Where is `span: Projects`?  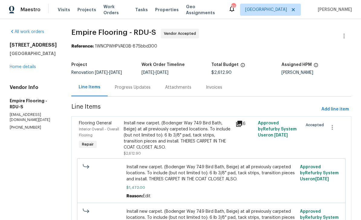 span: Projects is located at coordinates (87, 10).